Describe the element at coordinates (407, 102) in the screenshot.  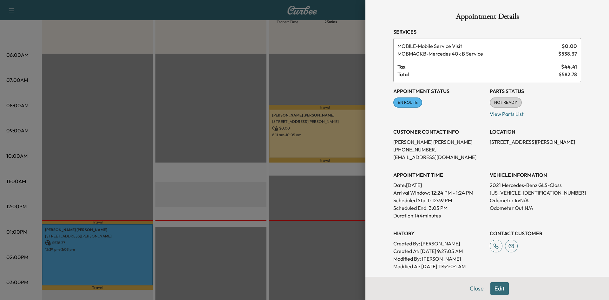
I see `span: EN ROUTE` at that location.